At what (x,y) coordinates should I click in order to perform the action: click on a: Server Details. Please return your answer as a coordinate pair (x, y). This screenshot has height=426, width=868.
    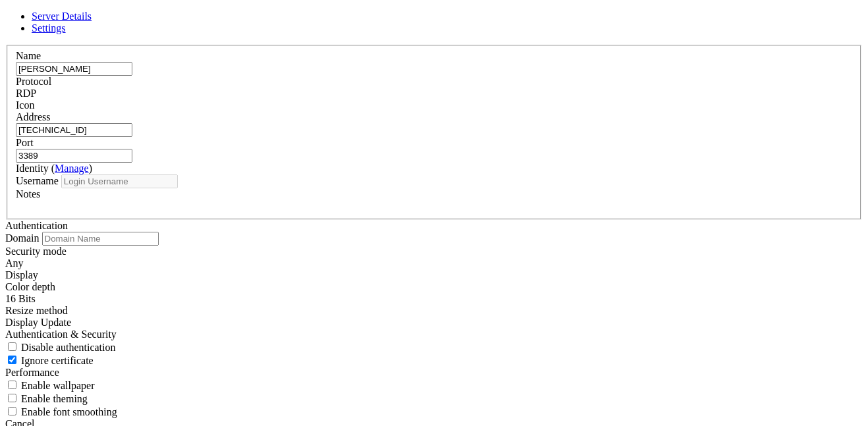
    Looking at the image, I should click on (61, 16).